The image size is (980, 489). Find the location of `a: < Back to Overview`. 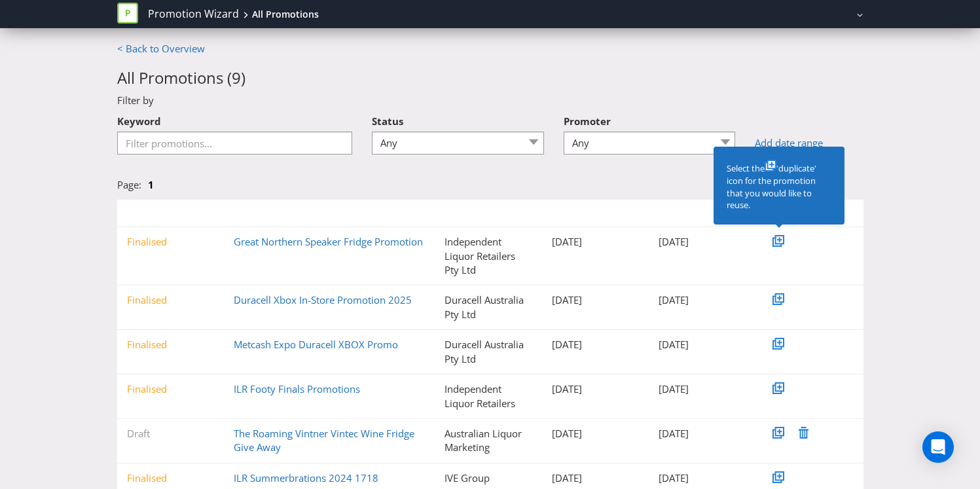

a: < Back to Overview is located at coordinates (161, 48).